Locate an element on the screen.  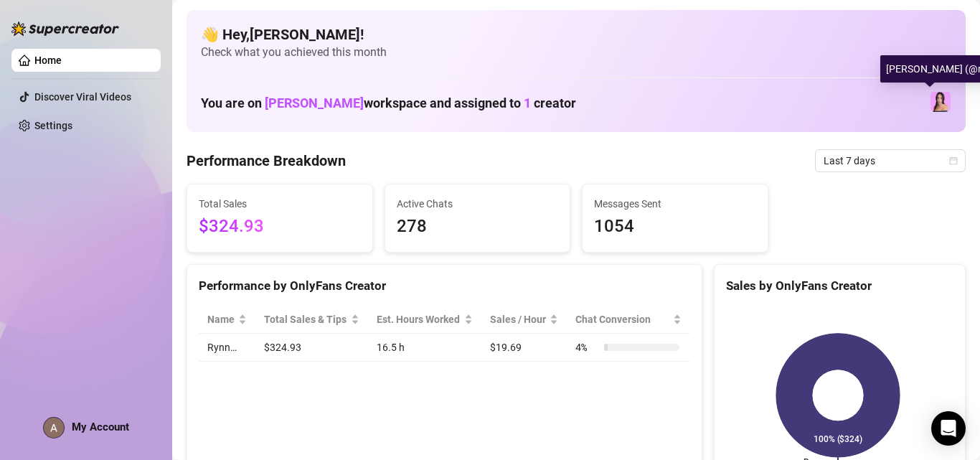
td: $324.93 is located at coordinates (312, 348).